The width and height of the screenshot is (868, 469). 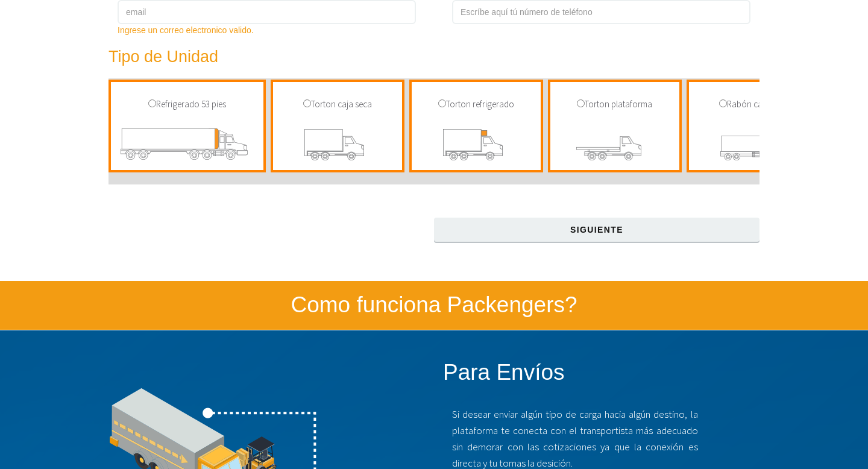 I want to click on img: transporte de carga rabon caja seca, so click(x=753, y=147).